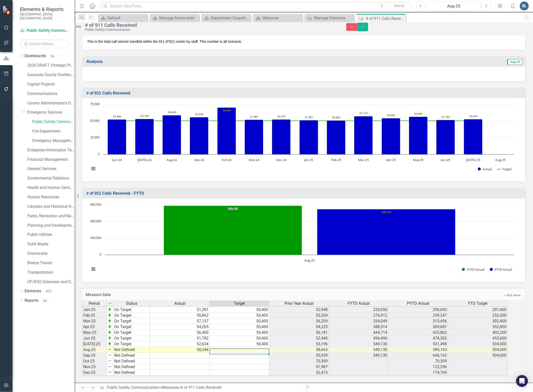 The height and width of the screenshot is (392, 533). What do you see at coordinates (95, 327) in the screenshot?
I see `td: Apr-25` at bounding box center [95, 327].